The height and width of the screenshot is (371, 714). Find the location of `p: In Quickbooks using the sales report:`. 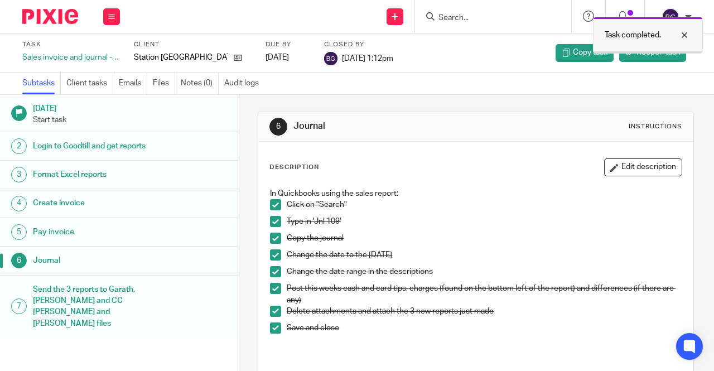

p: In Quickbooks using the sales report: is located at coordinates (476, 194).